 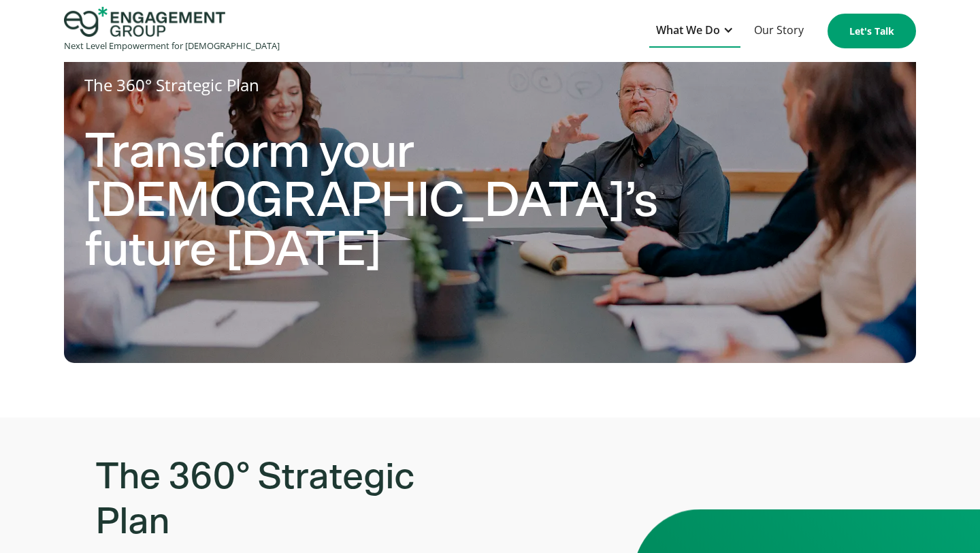 I want to click on h3: The 360° Strategic Plan, so click(x=293, y=500).